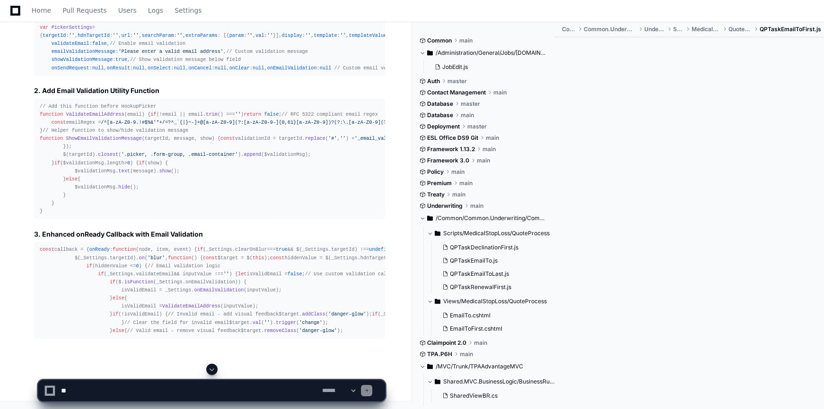 The height and width of the screenshot is (409, 824). Describe the element at coordinates (491, 261) in the screenshot. I see `button: QPTaskEmailTo.js` at that location.